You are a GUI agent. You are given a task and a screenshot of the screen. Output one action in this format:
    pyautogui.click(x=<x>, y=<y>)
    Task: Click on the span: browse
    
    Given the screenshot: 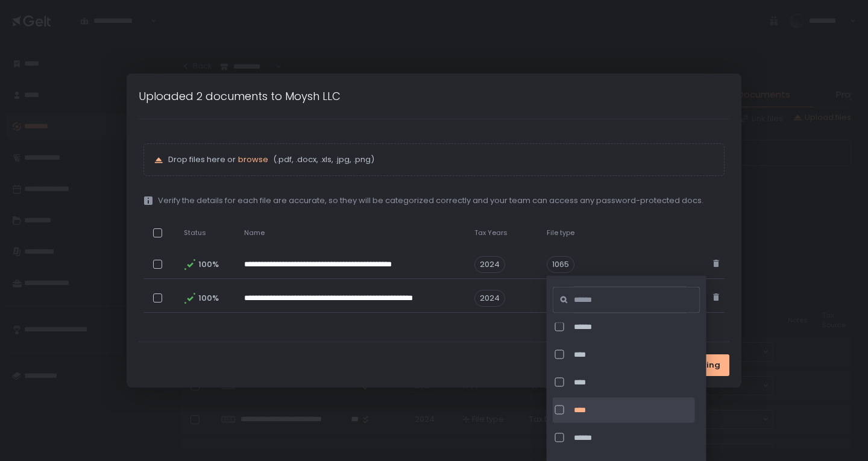 What is the action you would take?
    pyautogui.click(x=253, y=159)
    